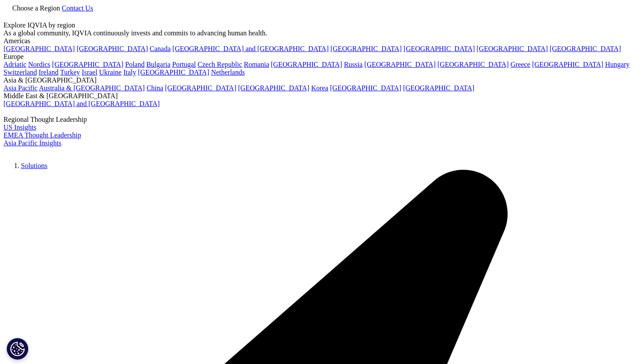 Image resolution: width=644 pixels, height=364 pixels. I want to click on a: US Insights, so click(19, 127).